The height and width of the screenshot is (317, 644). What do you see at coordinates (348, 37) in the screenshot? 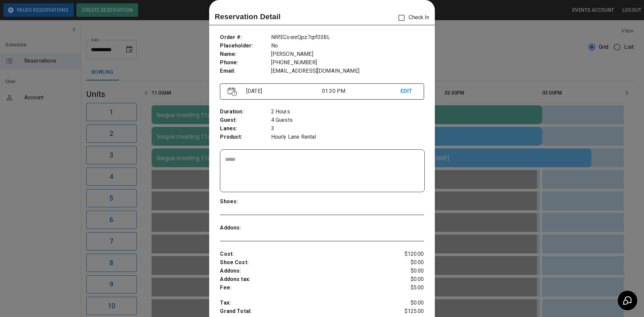
I see `p: NRfECosnrQpz7qrf03BL` at bounding box center [348, 37].